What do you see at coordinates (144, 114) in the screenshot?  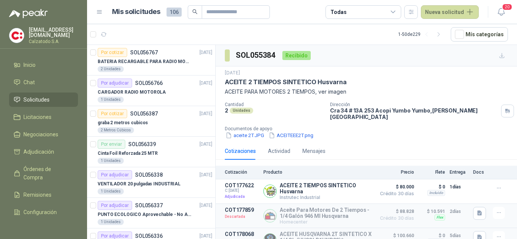 I see `p: SOL056387` at bounding box center [144, 114].